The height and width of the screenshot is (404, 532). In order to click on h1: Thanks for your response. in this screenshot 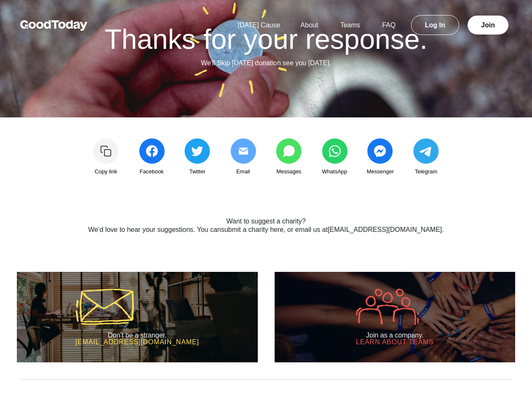, I will do `click(266, 39)`.